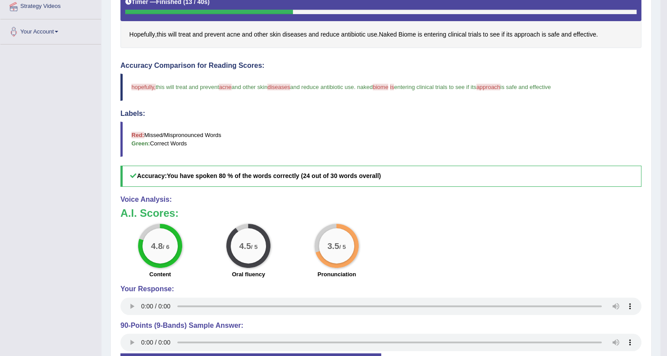 Image resolution: width=667 pixels, height=356 pixels. Describe the element at coordinates (380, 66) in the screenshot. I see `h4: Accuracy Comparison for Reading Scores:` at that location.